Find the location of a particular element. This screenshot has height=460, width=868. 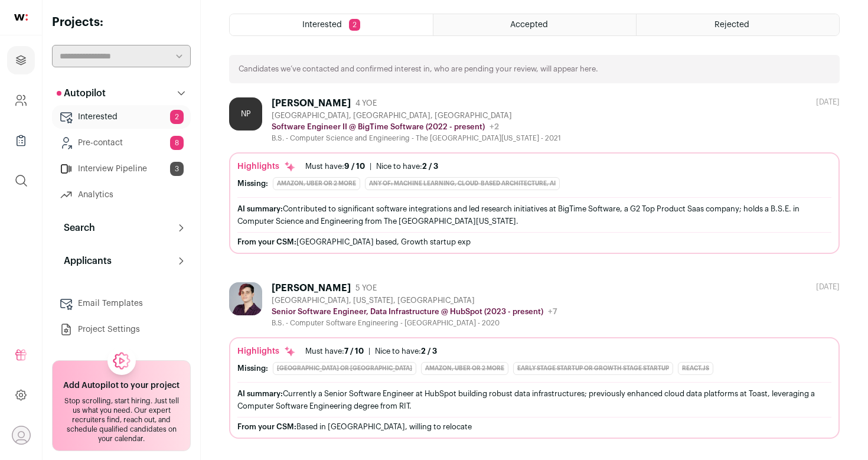

span: 7 / 10 is located at coordinates (353, 351).